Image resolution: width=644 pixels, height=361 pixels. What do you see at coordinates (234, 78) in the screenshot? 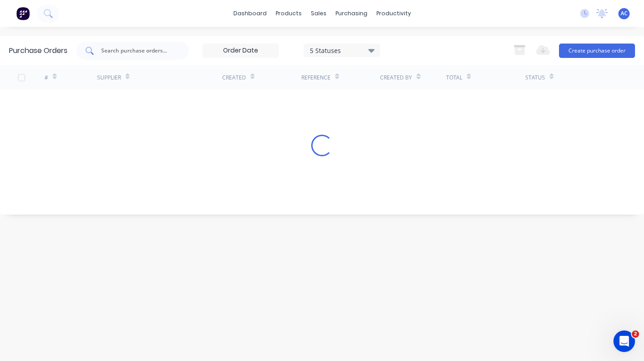
I see `div: Created` at bounding box center [234, 78].